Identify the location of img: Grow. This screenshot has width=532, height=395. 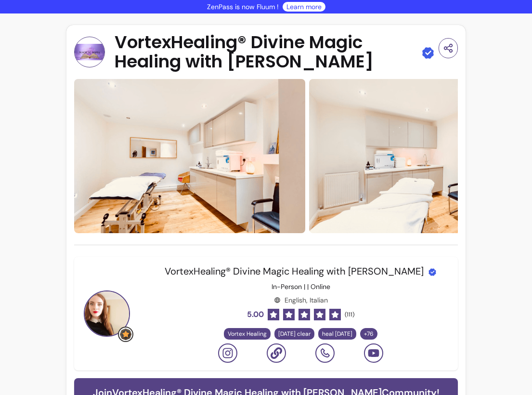
(126, 334).